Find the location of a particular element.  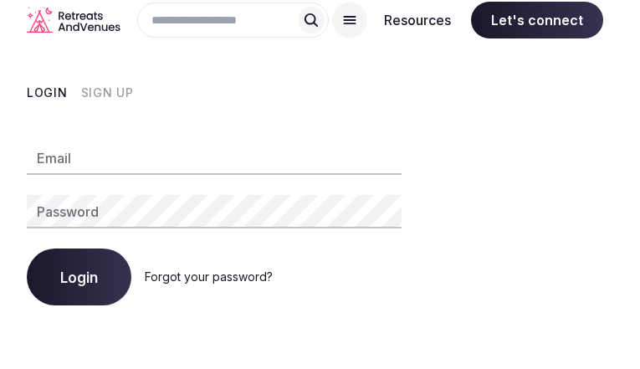

span: Let's connect is located at coordinates (537, 20).